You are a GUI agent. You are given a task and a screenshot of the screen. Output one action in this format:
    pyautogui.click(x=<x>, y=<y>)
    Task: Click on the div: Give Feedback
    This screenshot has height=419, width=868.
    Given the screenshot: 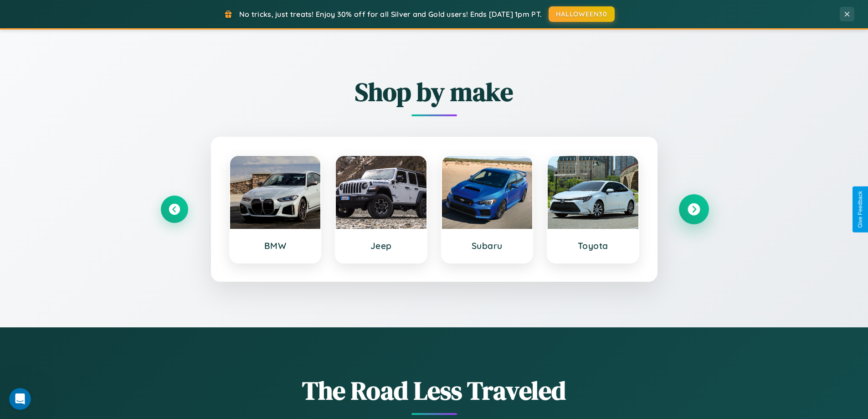 What is the action you would take?
    pyautogui.click(x=861, y=209)
    